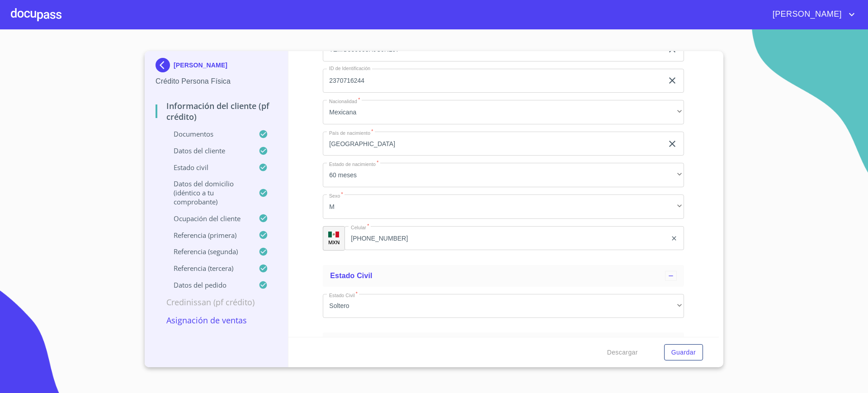 This screenshot has width=868, height=393. I want to click on p: Crédito Persona Física, so click(216, 81).